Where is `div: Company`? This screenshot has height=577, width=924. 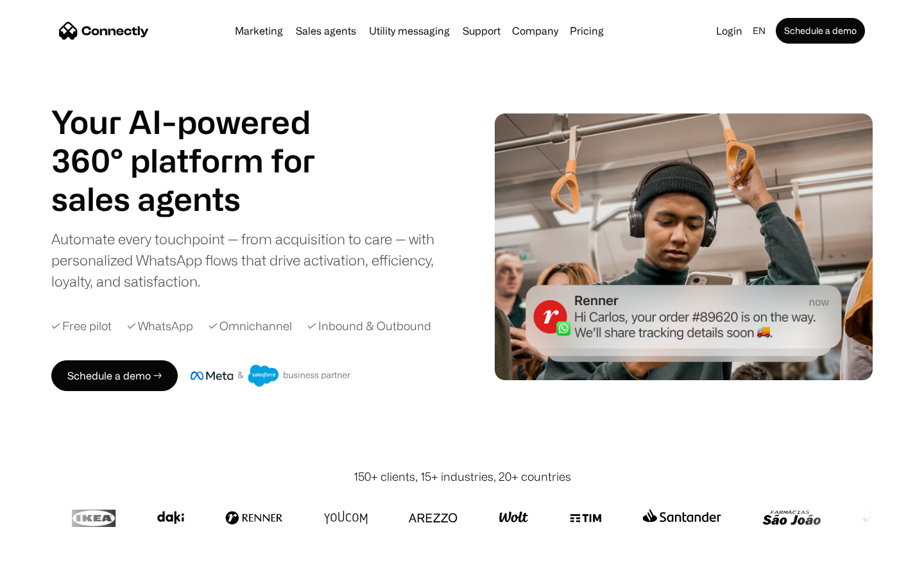
div: Company is located at coordinates (535, 31).